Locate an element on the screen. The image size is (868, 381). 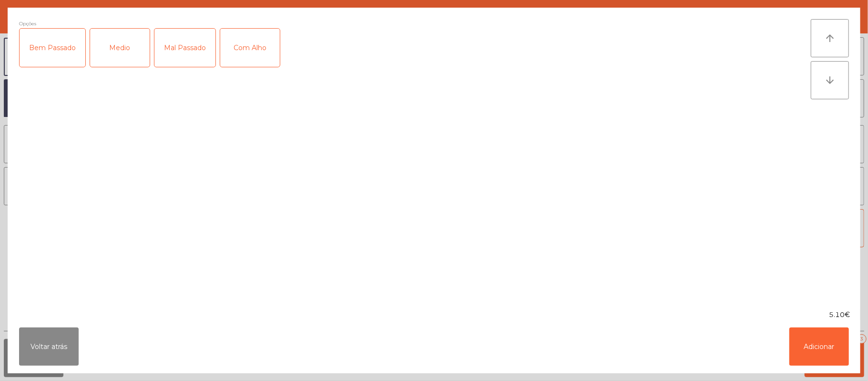
div: 5.10€ is located at coordinates (434, 315).